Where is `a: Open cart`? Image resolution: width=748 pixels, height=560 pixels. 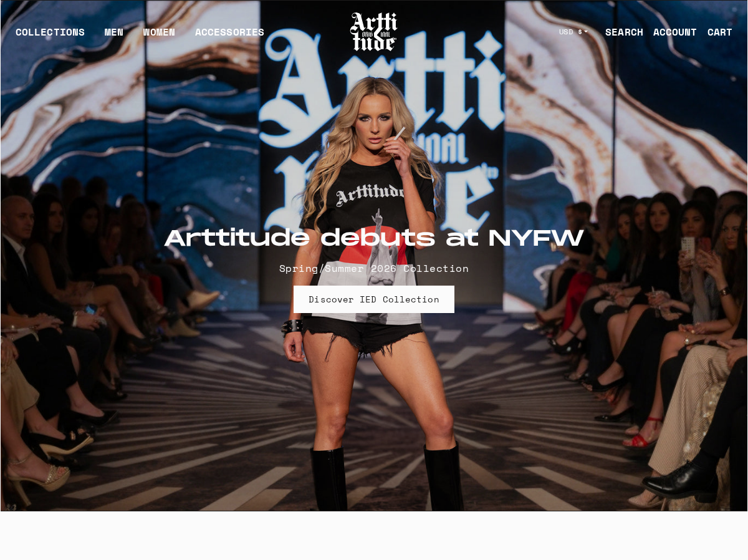 a: Open cart is located at coordinates (715, 32).